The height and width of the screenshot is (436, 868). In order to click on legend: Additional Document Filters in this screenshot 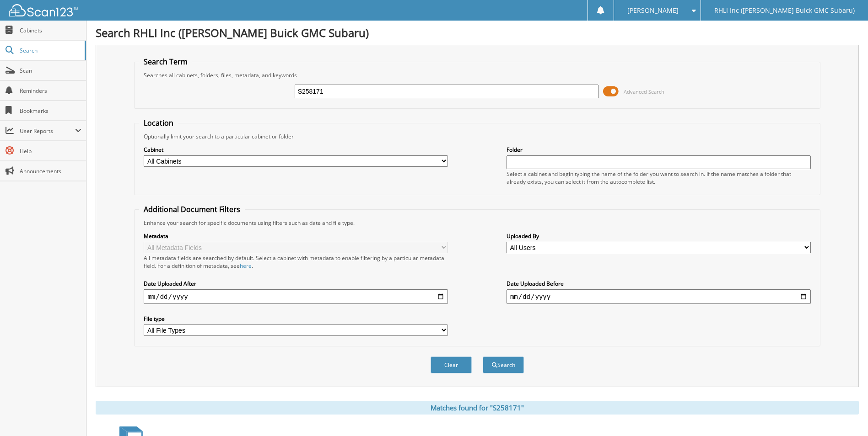, I will do `click(191, 210)`.